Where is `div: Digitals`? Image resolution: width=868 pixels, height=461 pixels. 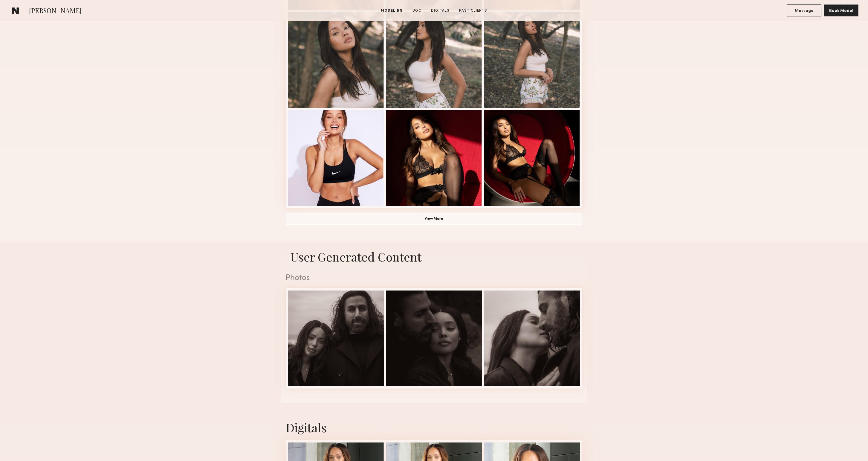 div: Digitals is located at coordinates (434, 427).